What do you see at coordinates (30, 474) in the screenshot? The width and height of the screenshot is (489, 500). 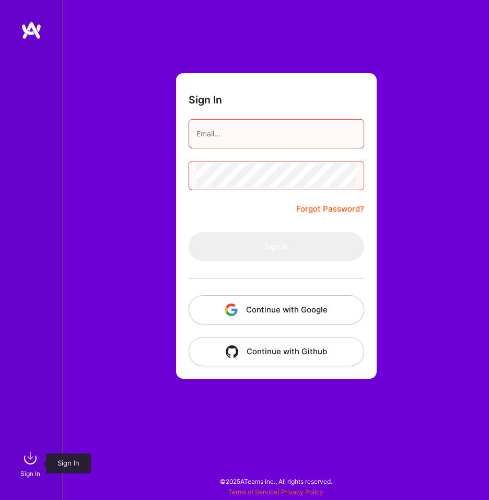 I see `div: Sign In` at bounding box center [30, 474].